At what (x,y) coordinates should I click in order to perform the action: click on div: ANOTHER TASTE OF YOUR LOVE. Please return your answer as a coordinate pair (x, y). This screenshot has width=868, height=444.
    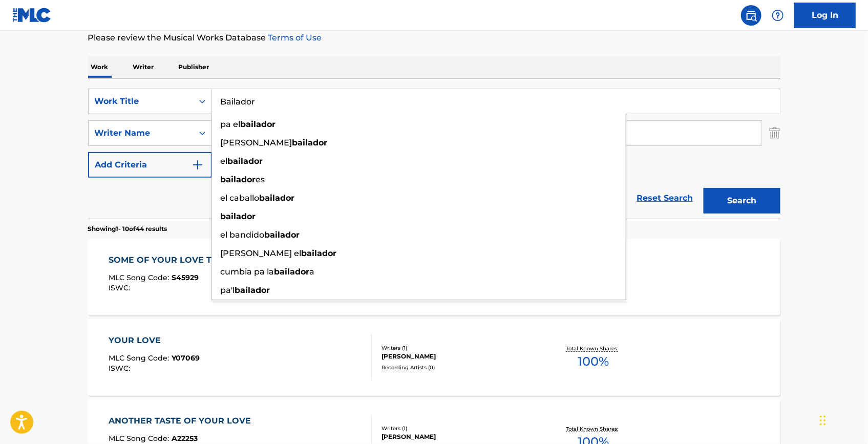
    Looking at the image, I should click on (183, 421).